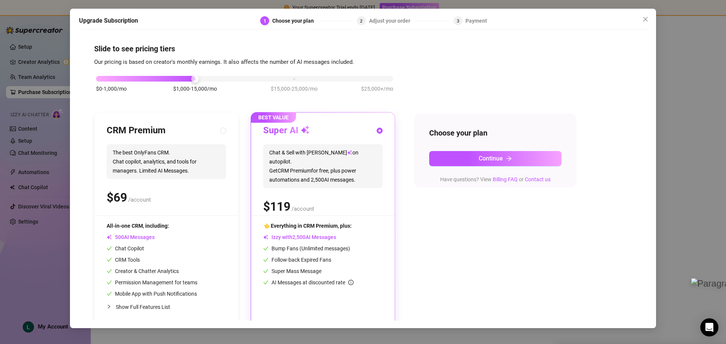 The width and height of the screenshot is (726, 344). Describe the element at coordinates (292, 271) in the screenshot. I see `span: Super Mass Message` at that location.